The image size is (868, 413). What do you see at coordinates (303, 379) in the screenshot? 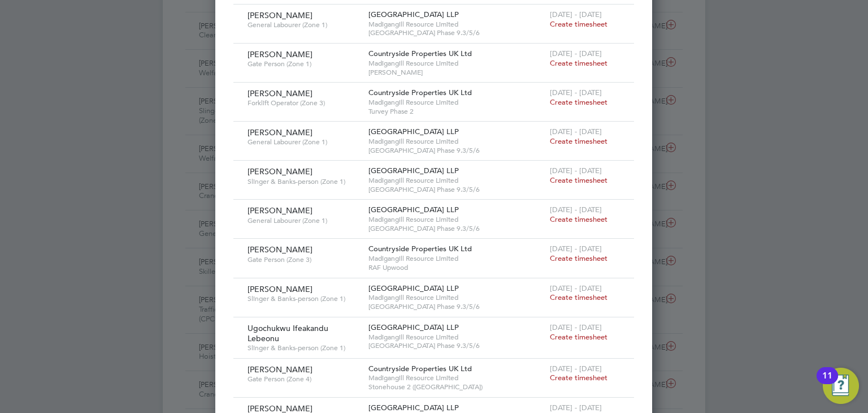
I see `span: Gate Person (Zone 4)` at bounding box center [303, 379].